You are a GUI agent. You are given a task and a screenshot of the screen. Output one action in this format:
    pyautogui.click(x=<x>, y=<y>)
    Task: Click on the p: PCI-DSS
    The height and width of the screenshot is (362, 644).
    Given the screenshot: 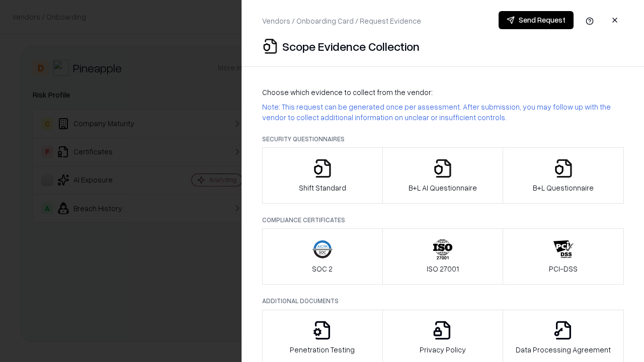 What is the action you would take?
    pyautogui.click(x=563, y=269)
    